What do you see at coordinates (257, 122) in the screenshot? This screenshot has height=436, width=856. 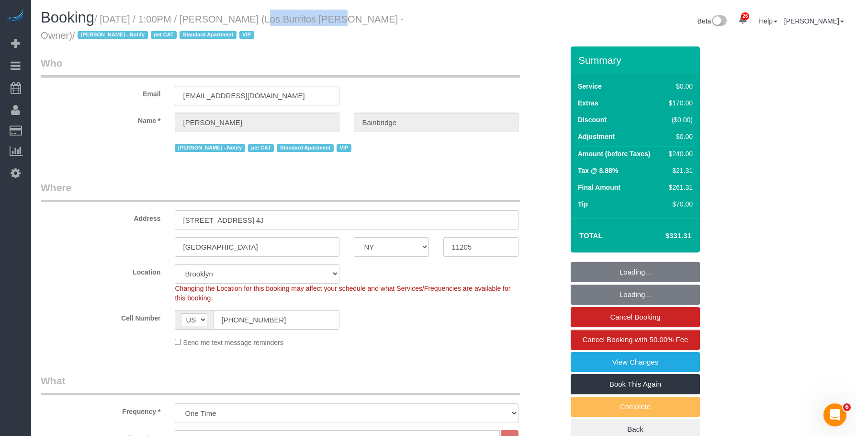 I see `input: First Name` at bounding box center [257, 122].